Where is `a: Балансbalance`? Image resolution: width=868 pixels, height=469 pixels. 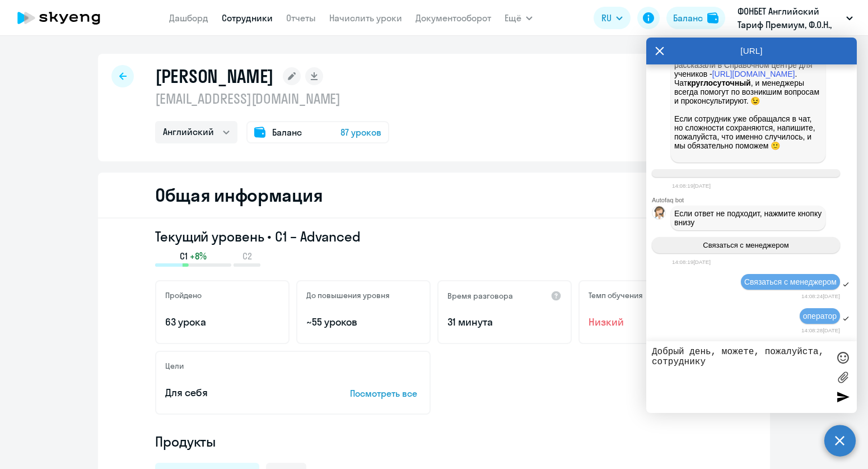 a: Балансbalance is located at coordinates (696, 18).